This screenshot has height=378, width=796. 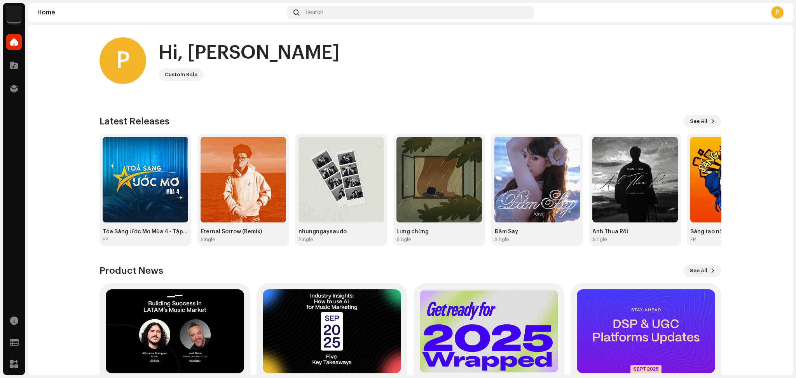 I want to click on img: 78afd53f-e48f-408e-b801-4e041af440ff, so click(x=145, y=180).